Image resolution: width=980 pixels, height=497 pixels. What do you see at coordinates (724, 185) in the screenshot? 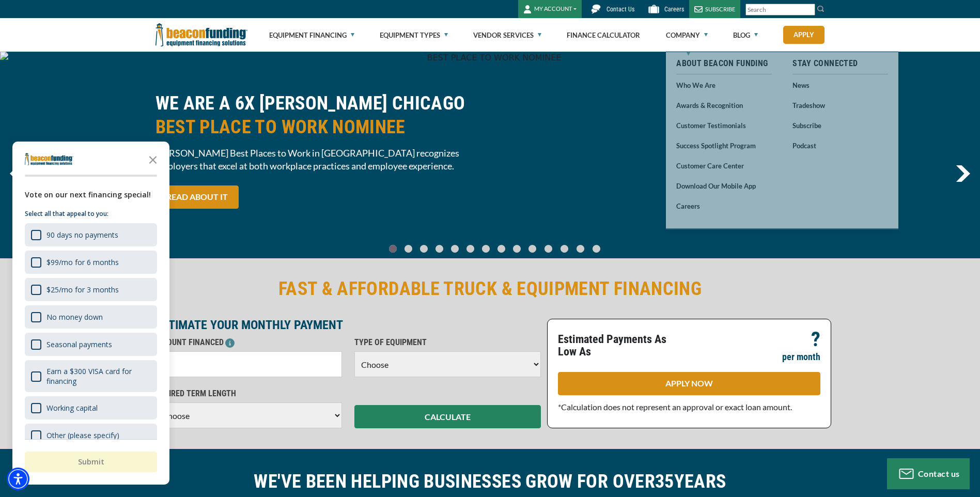
I see `a: Download our Mobile App` at bounding box center [724, 185].